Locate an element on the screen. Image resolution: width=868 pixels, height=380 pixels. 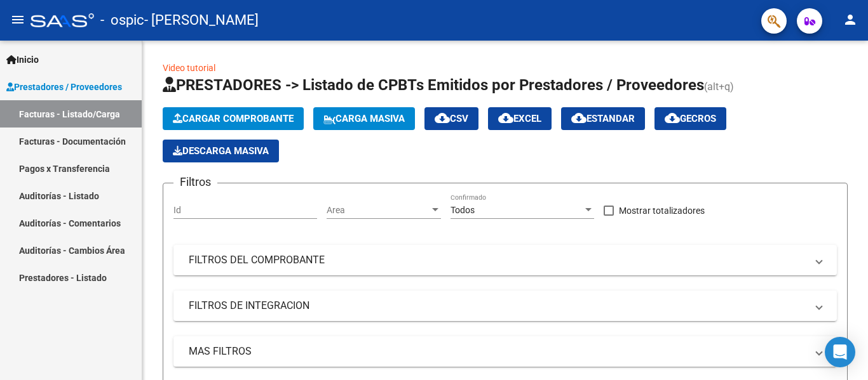
mat-icon: menu is located at coordinates (18, 19).